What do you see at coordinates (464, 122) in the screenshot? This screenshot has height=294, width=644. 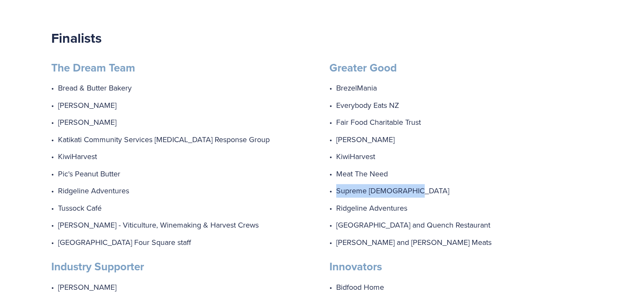 I see `p: Fair Food Charitable Trust` at bounding box center [464, 122].